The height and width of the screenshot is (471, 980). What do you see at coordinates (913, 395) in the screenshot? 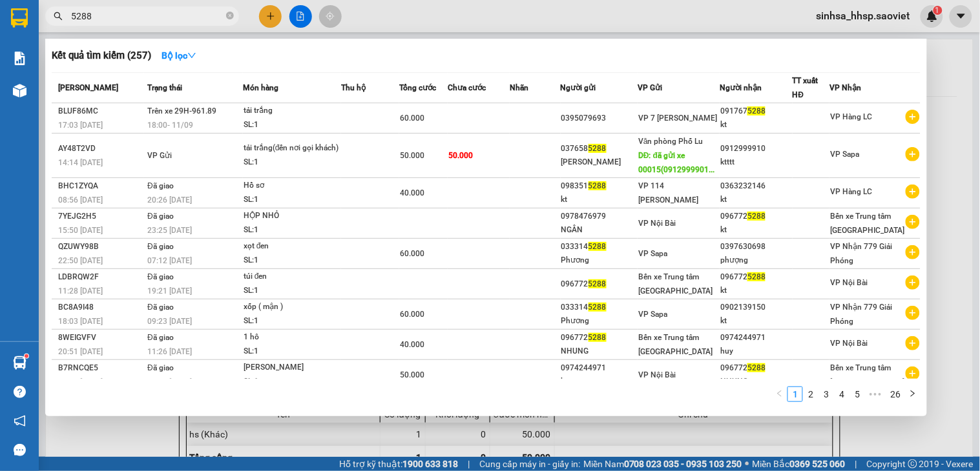
I see `li: Next Page` at bounding box center [913, 395].